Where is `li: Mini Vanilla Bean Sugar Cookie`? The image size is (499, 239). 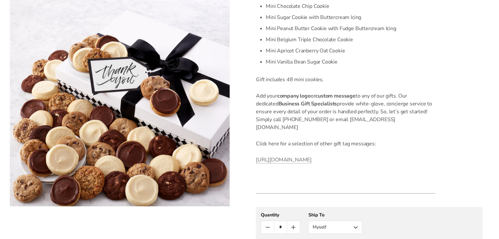
li: Mini Vanilla Bean Sugar Cookie is located at coordinates (350, 62).